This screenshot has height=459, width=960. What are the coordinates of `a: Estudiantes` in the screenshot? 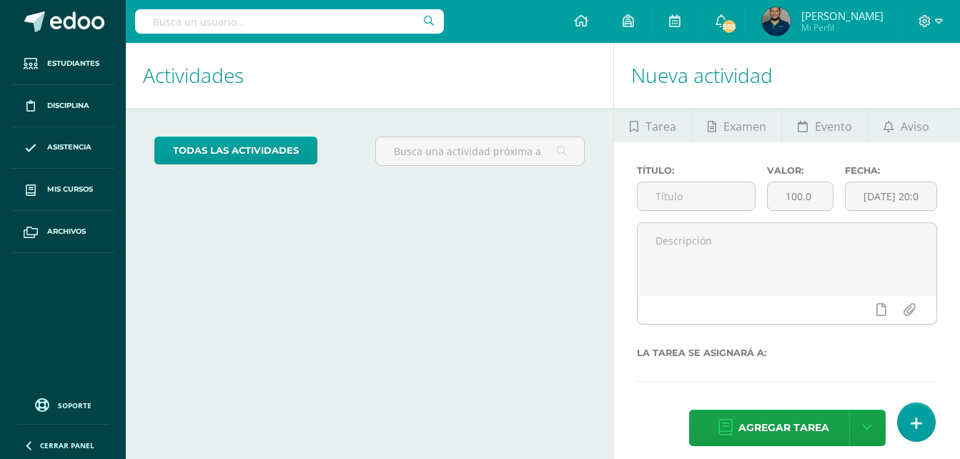 It's located at (63, 64).